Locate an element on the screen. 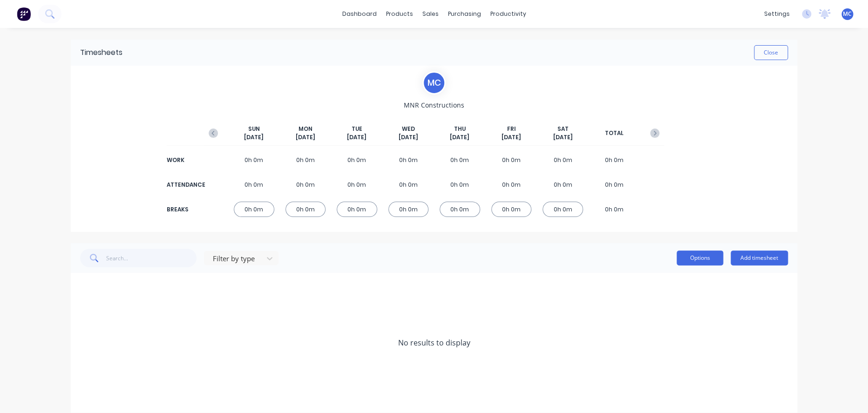  div: ATTENDANCE is located at coordinates (186, 185).